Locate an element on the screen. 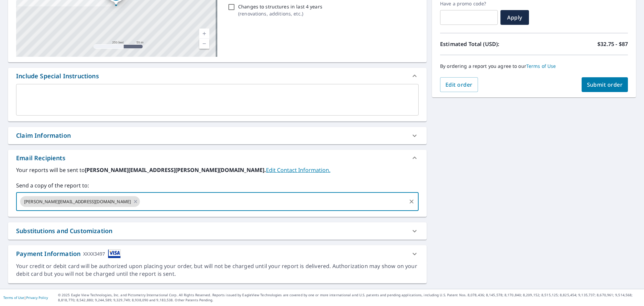  p: Estimated Total (USD): is located at coordinates (487, 44).